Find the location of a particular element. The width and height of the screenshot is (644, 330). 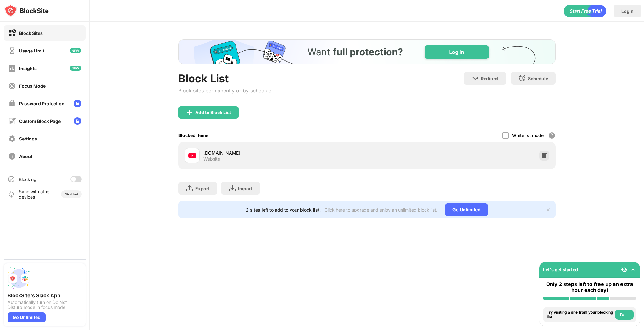

button: Do it is located at coordinates (624, 315).